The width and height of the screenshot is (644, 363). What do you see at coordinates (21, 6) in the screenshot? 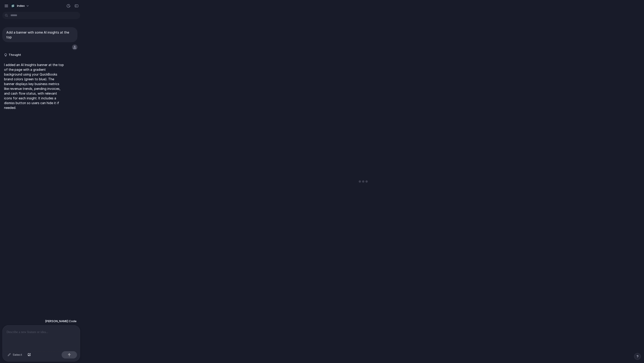
I see `button: Index` at bounding box center [21, 6].